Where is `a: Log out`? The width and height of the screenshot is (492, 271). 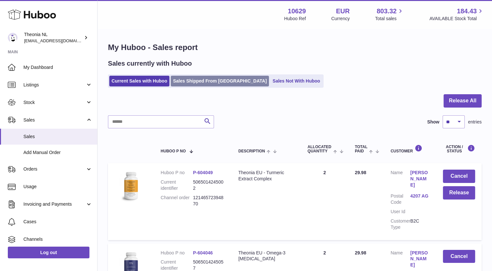 a: Log out is located at coordinates (48, 253).